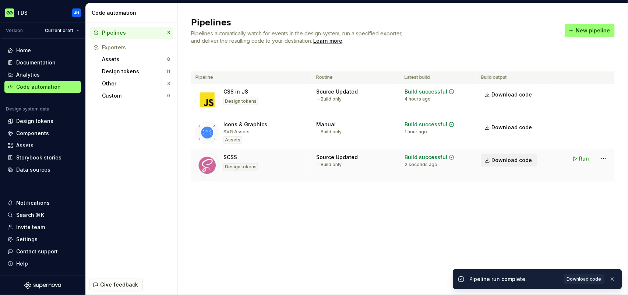  Describe the element at coordinates (136, 59) in the screenshot. I see `button: Assets8` at that location.